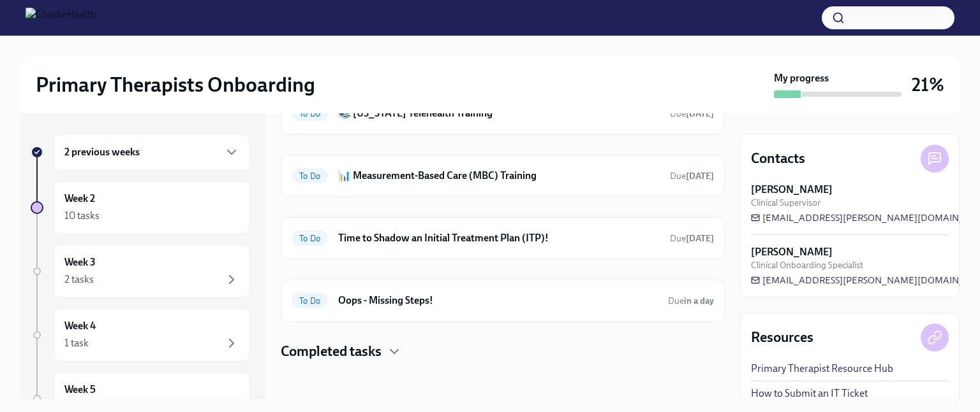  What do you see at coordinates (499, 176) in the screenshot?
I see `h6: 📊 Measurement-Based Care (MBC) Training` at bounding box center [499, 176].